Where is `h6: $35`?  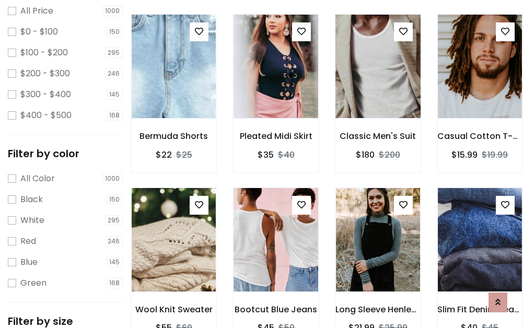 h6: $35 is located at coordinates (265, 155).